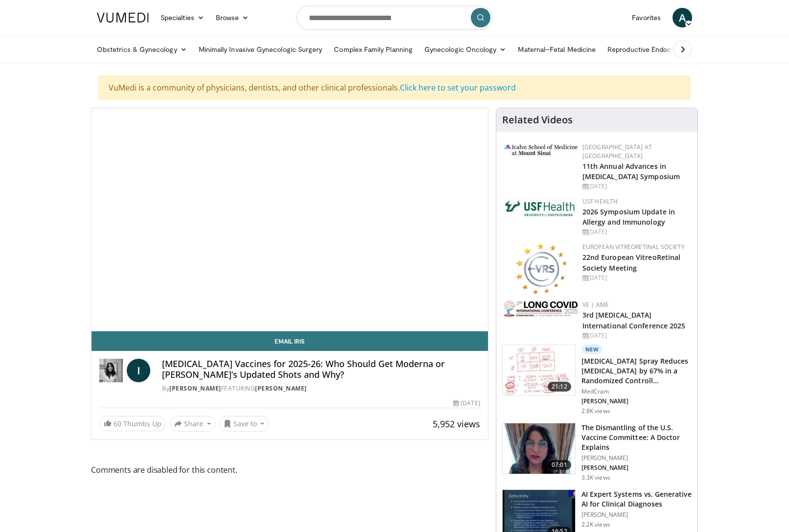 The height and width of the screenshot is (532, 789). I want to click on span: I, so click(138, 370).